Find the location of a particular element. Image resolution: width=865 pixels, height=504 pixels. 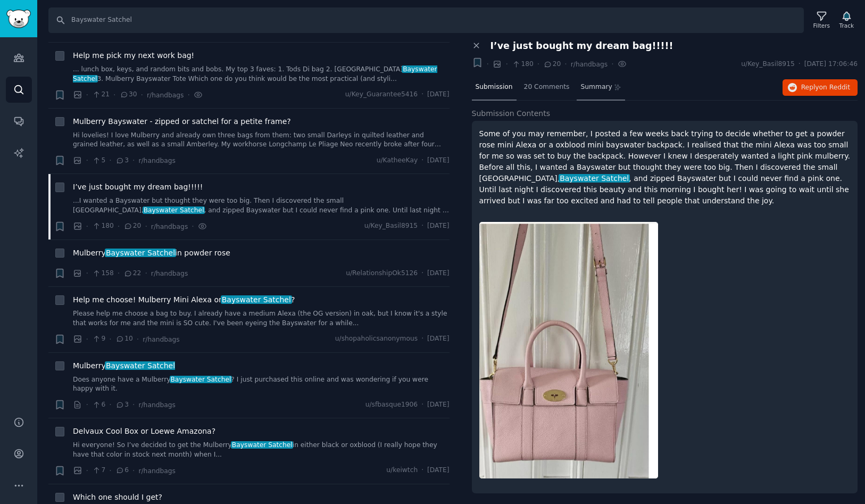

span: u/sfbasque1906 is located at coordinates (392, 405).